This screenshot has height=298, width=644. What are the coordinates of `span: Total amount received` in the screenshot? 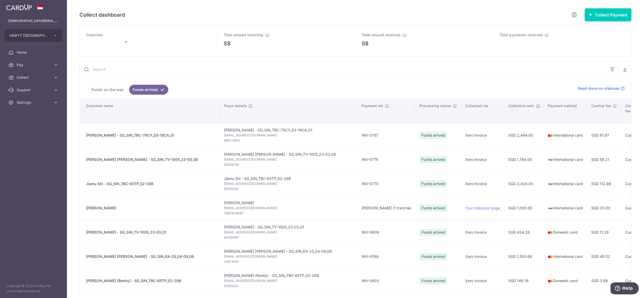 It's located at (381, 34).